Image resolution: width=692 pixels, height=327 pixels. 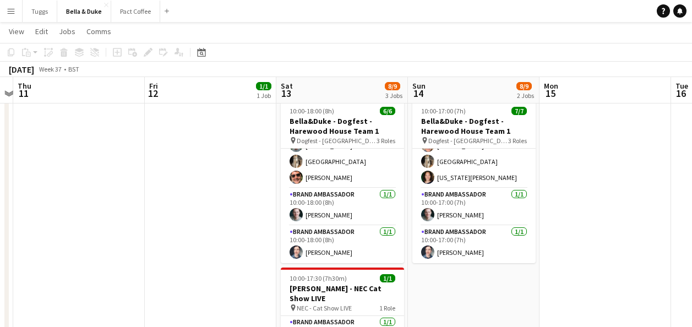 What do you see at coordinates (264, 95) in the screenshot?
I see `div: 1 Job` at bounding box center [264, 95].